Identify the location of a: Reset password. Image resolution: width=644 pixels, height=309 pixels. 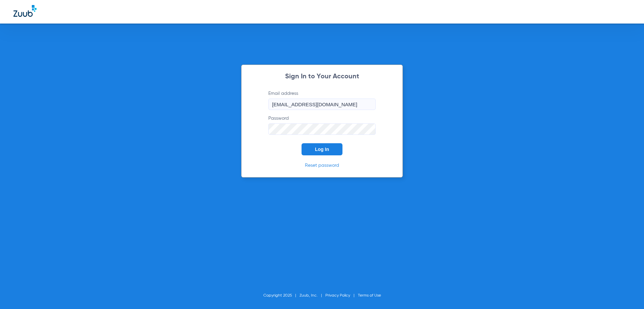
(322, 165).